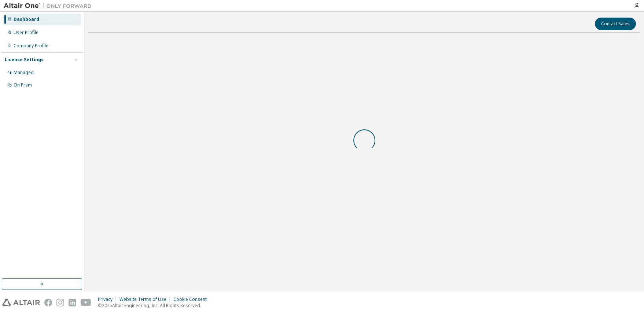 The height and width of the screenshot is (313, 644). What do you see at coordinates (60, 302) in the screenshot?
I see `img: instagram.svg` at bounding box center [60, 302].